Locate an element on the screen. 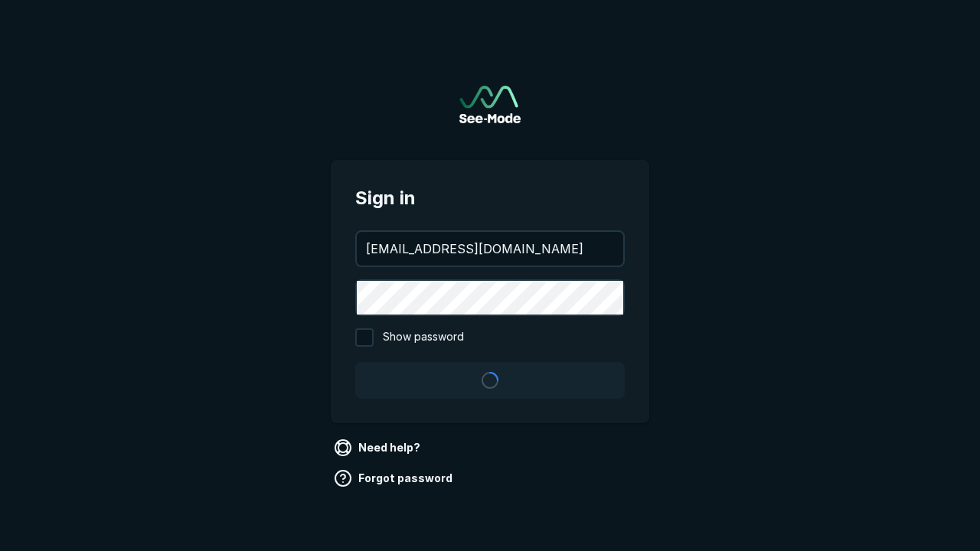 The height and width of the screenshot is (551, 980). a: Go to sign in is located at coordinates (490, 104).